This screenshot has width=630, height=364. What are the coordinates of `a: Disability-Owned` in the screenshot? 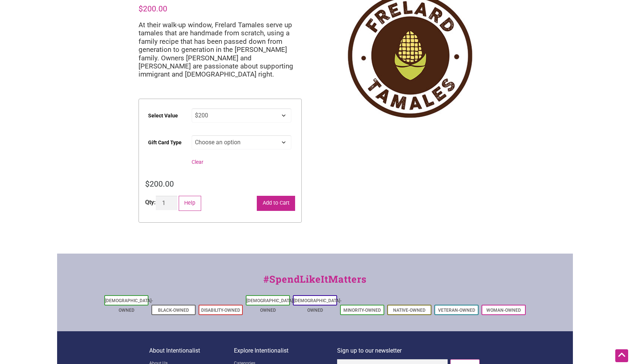 It's located at (221, 311).